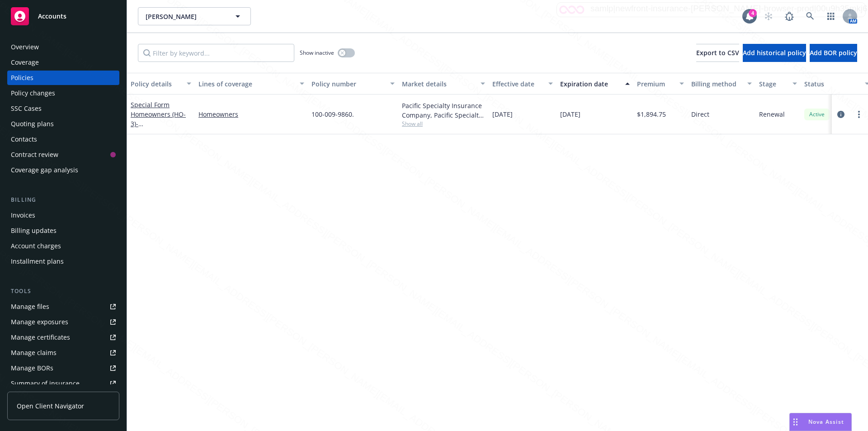 The width and height of the screenshot is (868, 431). What do you see at coordinates (769, 16) in the screenshot?
I see `a: Start snowing` at bounding box center [769, 16].